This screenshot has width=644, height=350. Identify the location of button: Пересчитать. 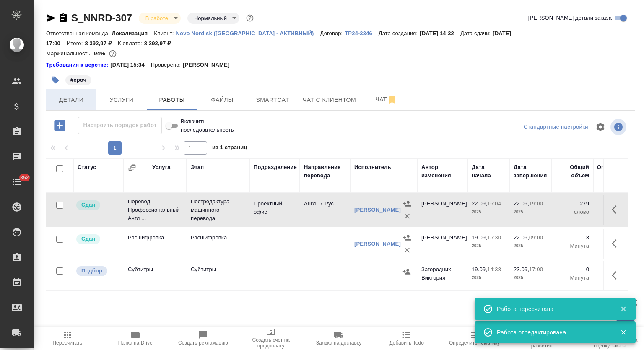
(67, 338).